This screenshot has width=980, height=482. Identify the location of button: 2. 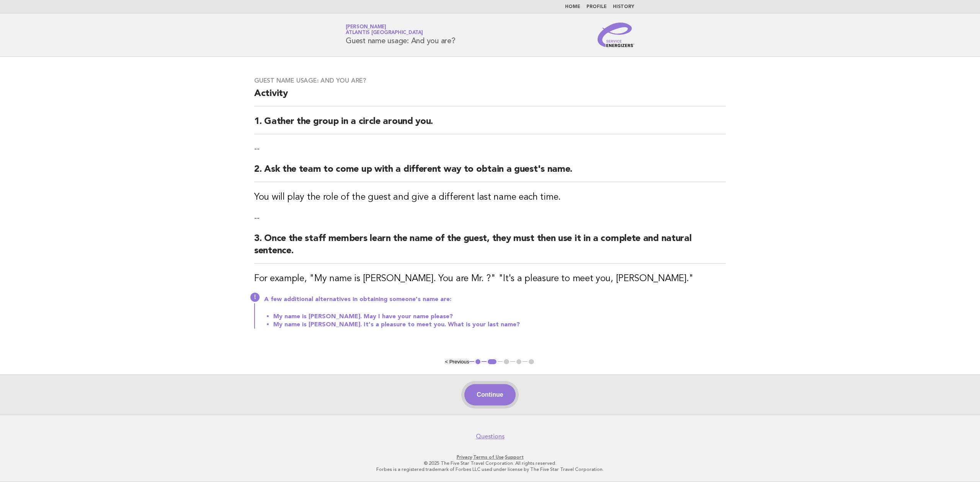
(492, 362).